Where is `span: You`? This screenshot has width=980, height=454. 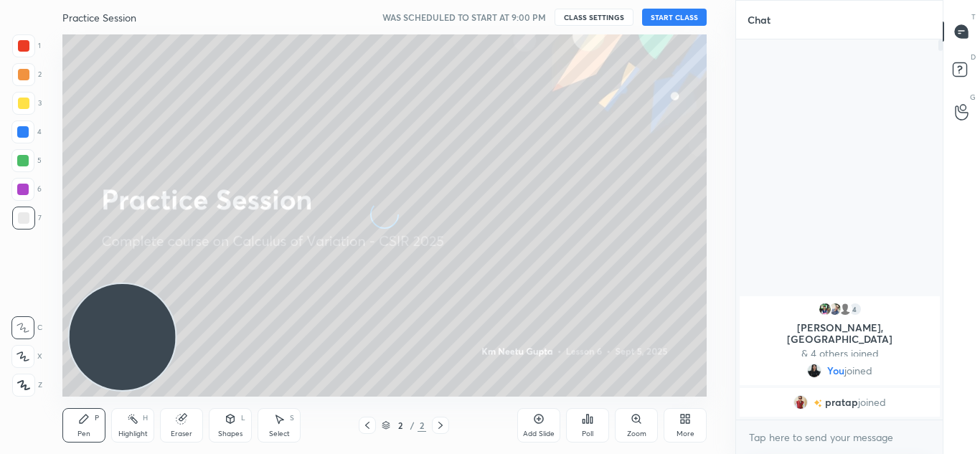 span: You is located at coordinates (836, 370).